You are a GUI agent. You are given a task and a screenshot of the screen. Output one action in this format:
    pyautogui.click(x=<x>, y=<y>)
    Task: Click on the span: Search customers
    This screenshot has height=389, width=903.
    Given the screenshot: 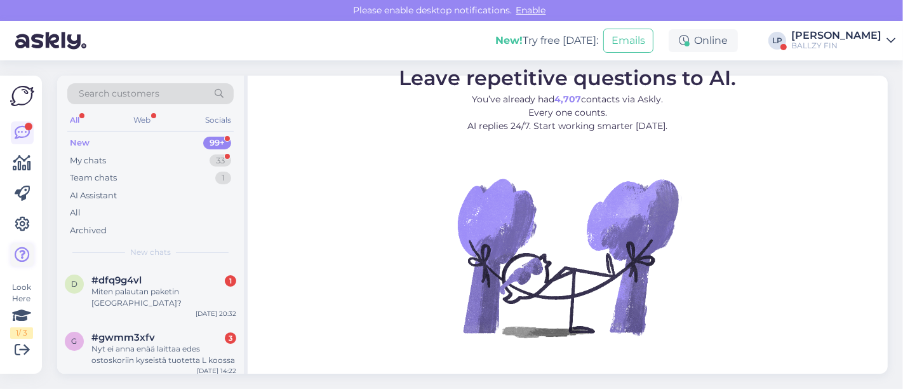 What is the action you would take?
    pyautogui.click(x=119, y=93)
    